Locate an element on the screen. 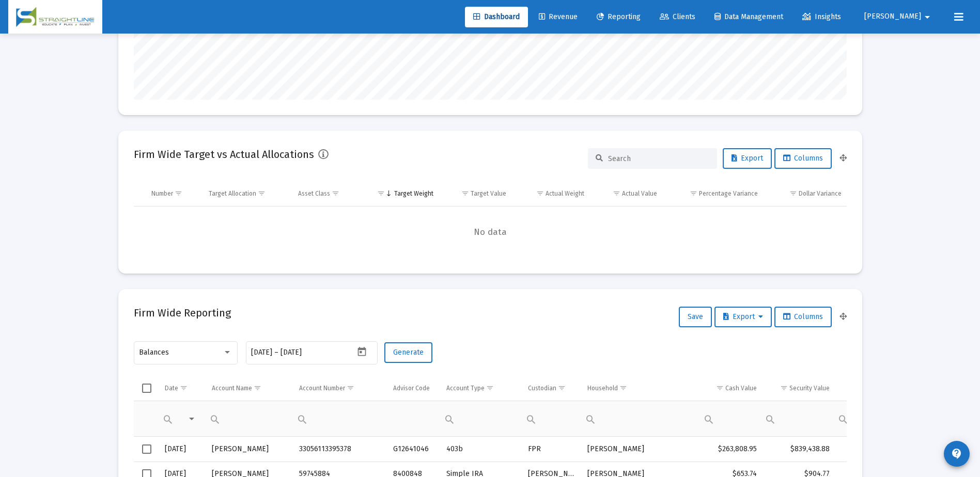 The width and height of the screenshot is (980, 477). div: Percentage Variance is located at coordinates (728, 194).